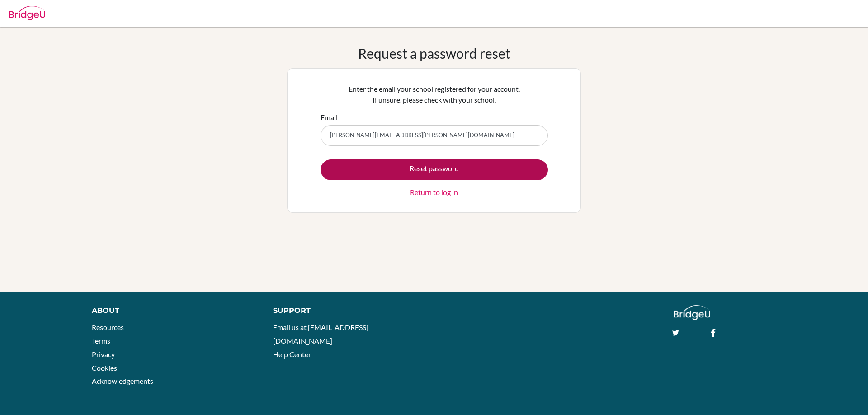 The height and width of the screenshot is (415, 868). Describe the element at coordinates (108, 327) in the screenshot. I see `a: Resources` at that location.